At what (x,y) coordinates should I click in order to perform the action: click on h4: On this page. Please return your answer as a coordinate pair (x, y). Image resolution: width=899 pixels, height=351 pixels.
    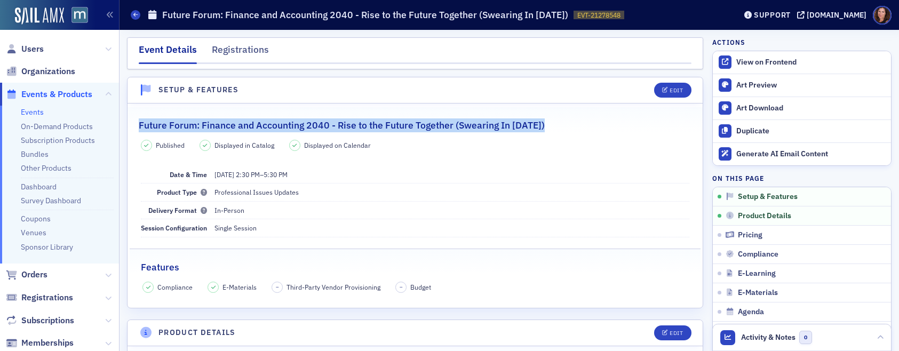
    Looking at the image, I should click on (802, 178).